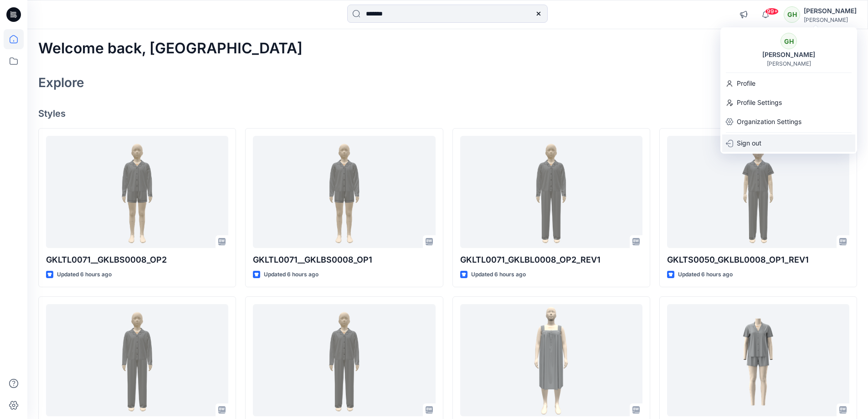 The height and width of the screenshot is (419, 868). I want to click on h2: Explore, so click(61, 83).